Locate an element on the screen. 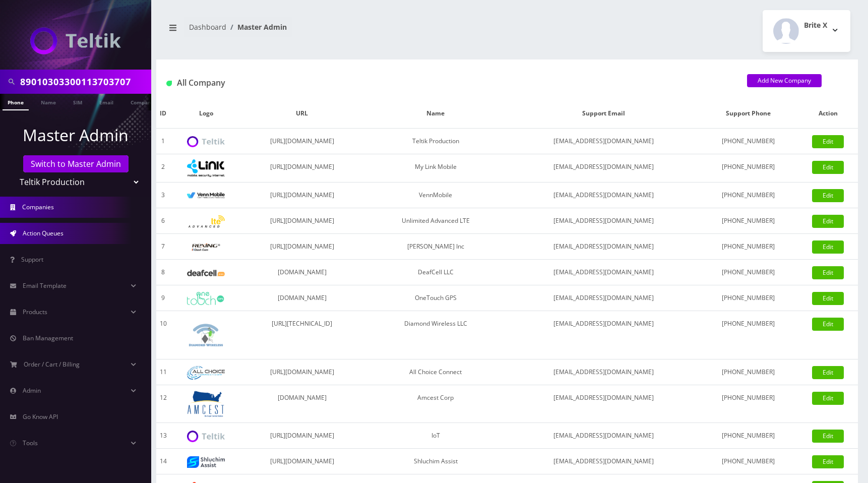 The width and height of the screenshot is (868, 483). td: 12 is located at coordinates (163, 403).